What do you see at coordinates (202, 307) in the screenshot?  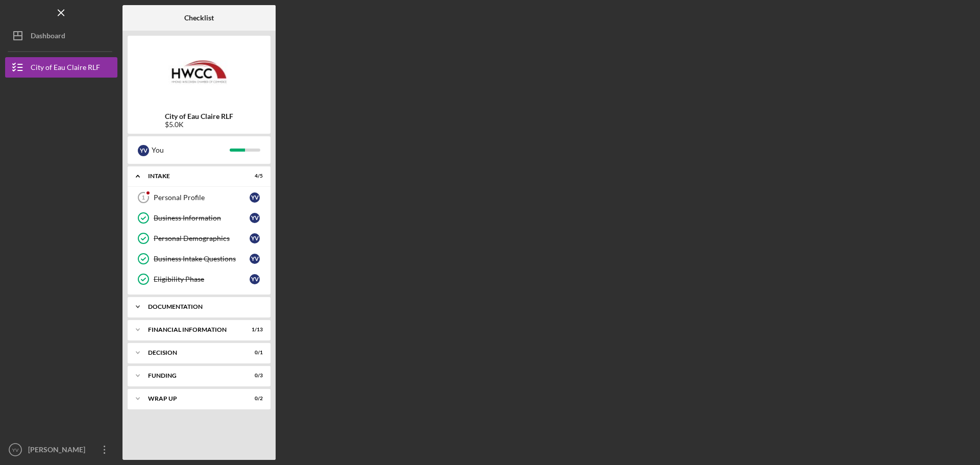 I see `div: Documentation` at bounding box center [202, 307].